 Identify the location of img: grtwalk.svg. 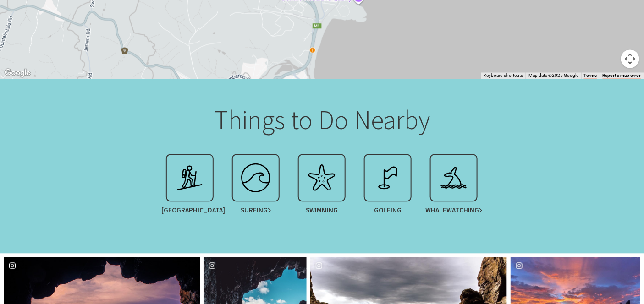
(190, 178).